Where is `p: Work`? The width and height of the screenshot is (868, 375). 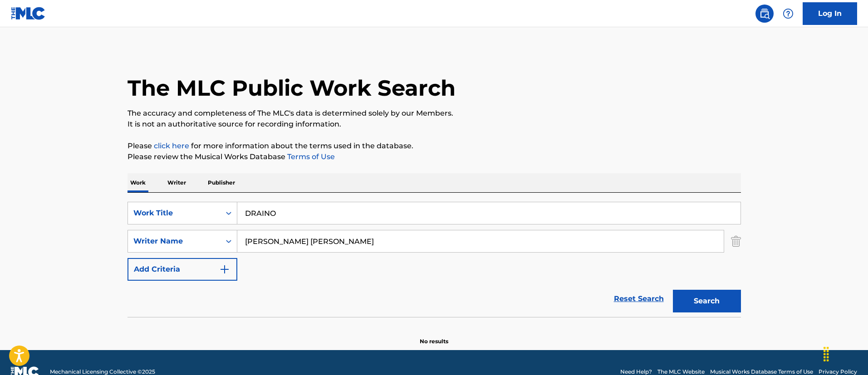 p: Work is located at coordinates (138, 183).